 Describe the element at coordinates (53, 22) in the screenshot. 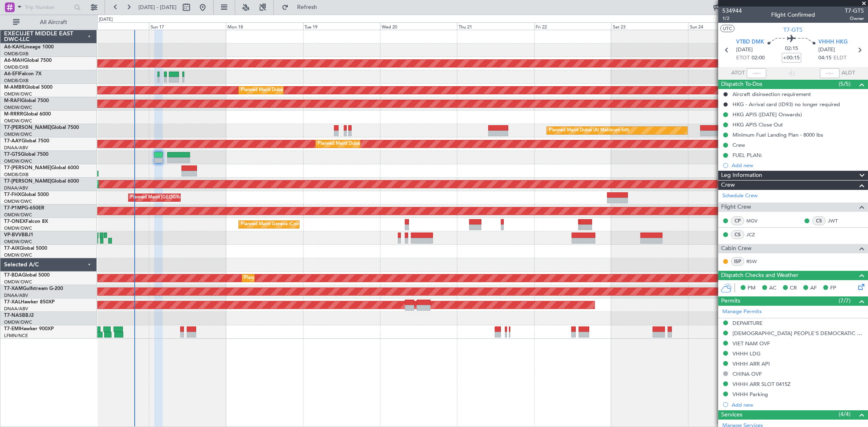

I see `span: All Aircraft` at that location.